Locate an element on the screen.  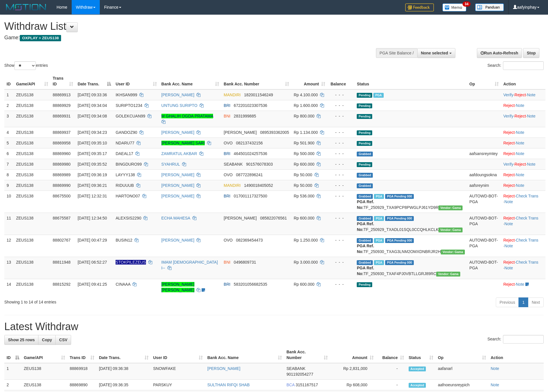
span: Copy 017001117327500 to clipboard is located at coordinates (251, 196).